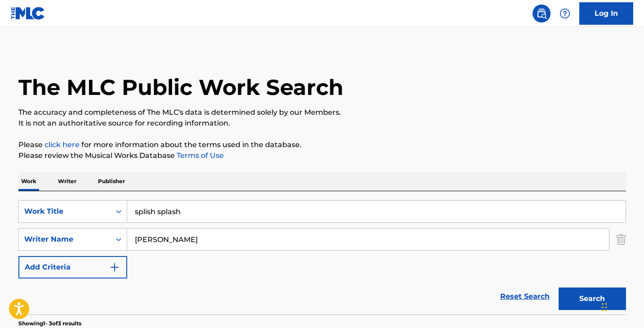  Describe the element at coordinates (181, 87) in the screenshot. I see `h1: The MLC Public Work Search` at that location.